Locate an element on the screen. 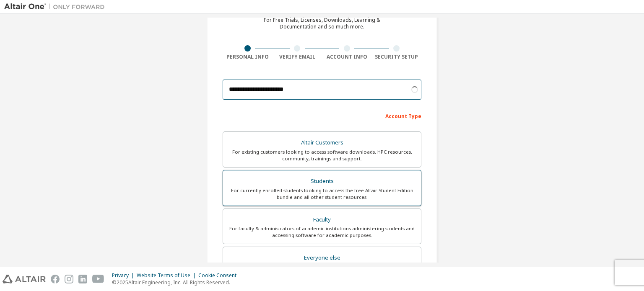 The width and height of the screenshot is (644, 291). div: Faculty is located at coordinates (322, 220).